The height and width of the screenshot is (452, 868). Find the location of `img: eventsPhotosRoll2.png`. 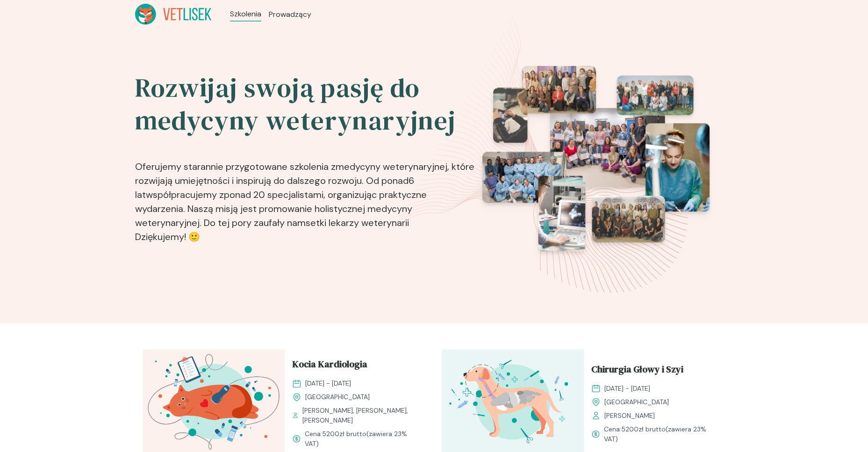

img: eventsPhotosRoll2.png is located at coordinates (596, 159).